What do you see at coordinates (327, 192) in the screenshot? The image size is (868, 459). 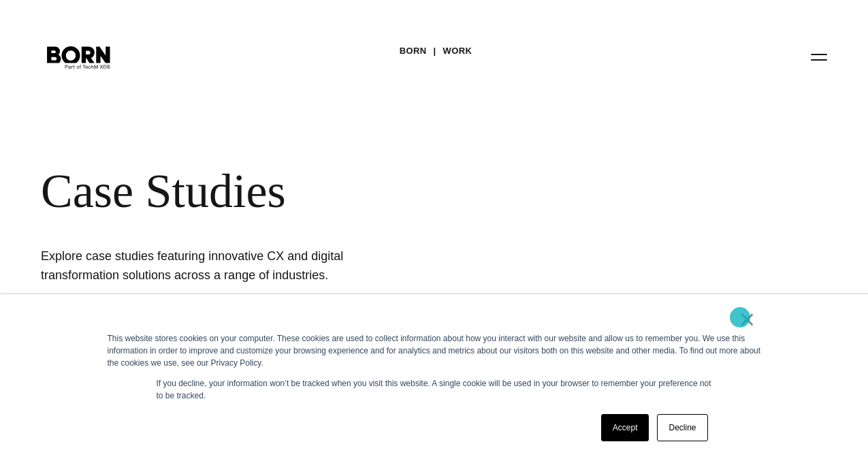 I see `div: Case Studies` at bounding box center [327, 192].